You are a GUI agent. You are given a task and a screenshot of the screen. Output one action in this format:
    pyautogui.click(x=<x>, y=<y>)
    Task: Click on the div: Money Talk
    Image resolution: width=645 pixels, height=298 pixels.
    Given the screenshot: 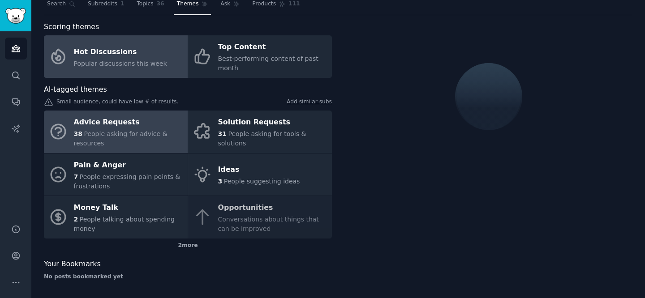 What is the action you would take?
    pyautogui.click(x=129, y=208)
    